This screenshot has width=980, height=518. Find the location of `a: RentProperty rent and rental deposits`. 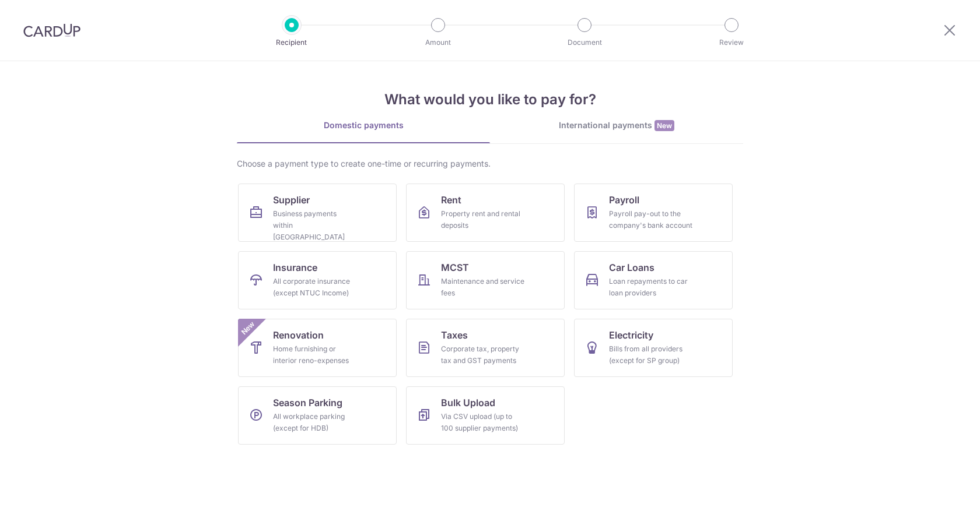

a: RentProperty rent and rental deposits is located at coordinates (485, 213).